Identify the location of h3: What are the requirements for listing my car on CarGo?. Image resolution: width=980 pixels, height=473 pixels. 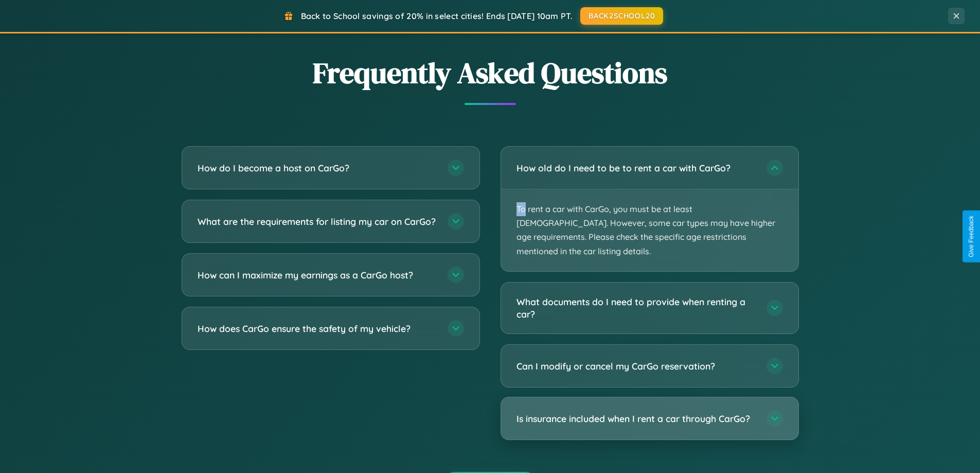
(317, 221).